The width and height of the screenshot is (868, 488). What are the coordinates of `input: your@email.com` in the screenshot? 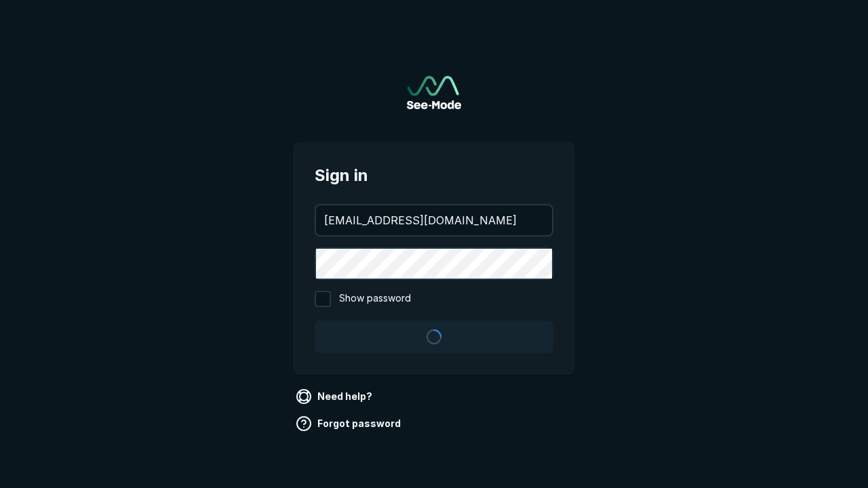 It's located at (434, 220).